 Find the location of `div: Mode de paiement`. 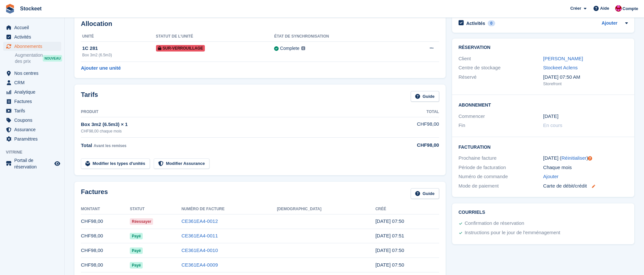

div: Mode de paiement is located at coordinates (501, 186).